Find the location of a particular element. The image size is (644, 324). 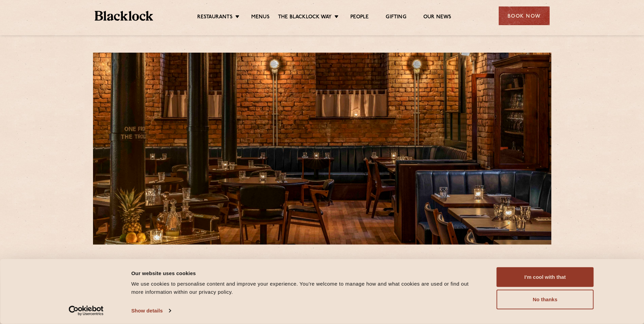

button: I'm cool with that is located at coordinates (545, 277).